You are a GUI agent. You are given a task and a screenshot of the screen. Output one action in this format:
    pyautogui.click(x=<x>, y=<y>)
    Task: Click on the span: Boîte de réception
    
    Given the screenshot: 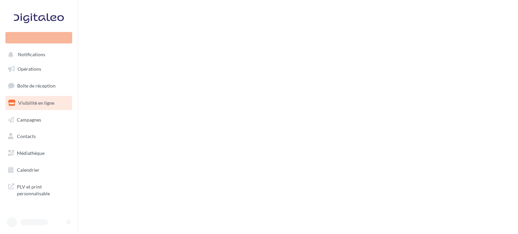 What is the action you would take?
    pyautogui.click(x=36, y=86)
    